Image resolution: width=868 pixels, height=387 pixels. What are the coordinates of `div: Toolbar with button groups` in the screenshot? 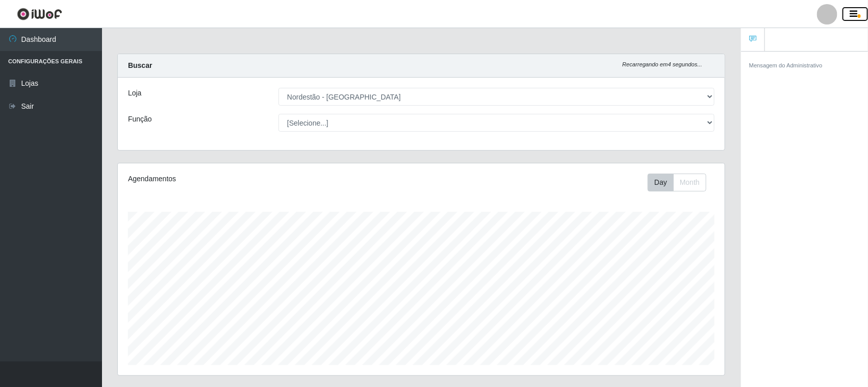 It's located at (681, 182).